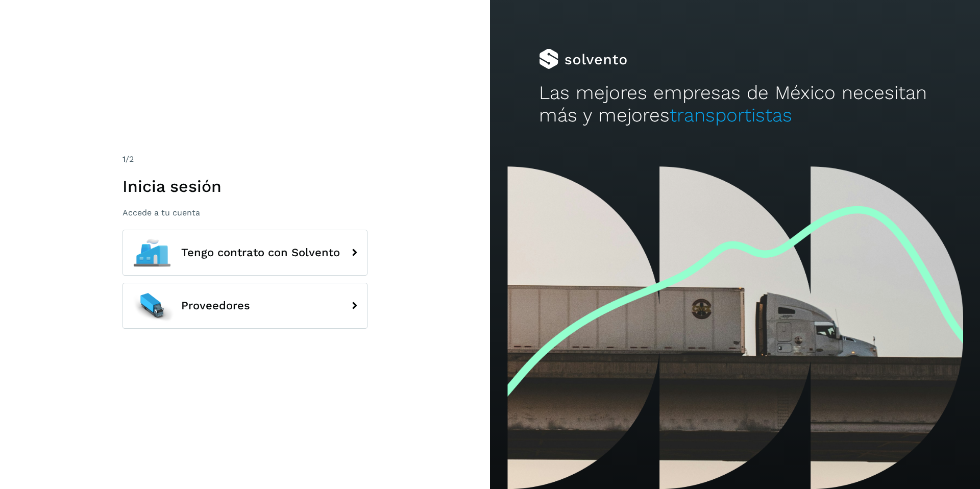  I want to click on span: 1, so click(124, 159).